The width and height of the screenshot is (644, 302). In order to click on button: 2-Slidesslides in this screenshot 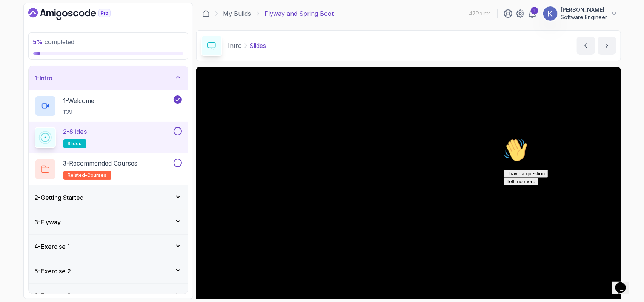, I will do `click(108, 138)`.